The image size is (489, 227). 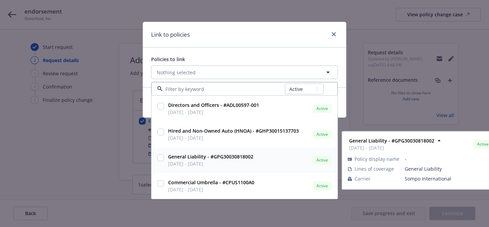 What do you see at coordinates (224, 89) in the screenshot?
I see `input: Filter by keyword` at bounding box center [224, 89].